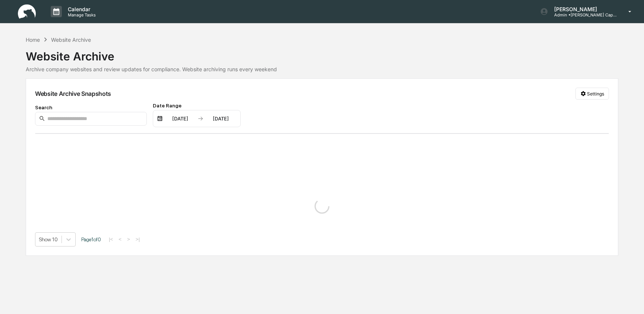 The width and height of the screenshot is (644, 314). Describe the element at coordinates (33, 40) in the screenshot. I see `div: Home` at that location.